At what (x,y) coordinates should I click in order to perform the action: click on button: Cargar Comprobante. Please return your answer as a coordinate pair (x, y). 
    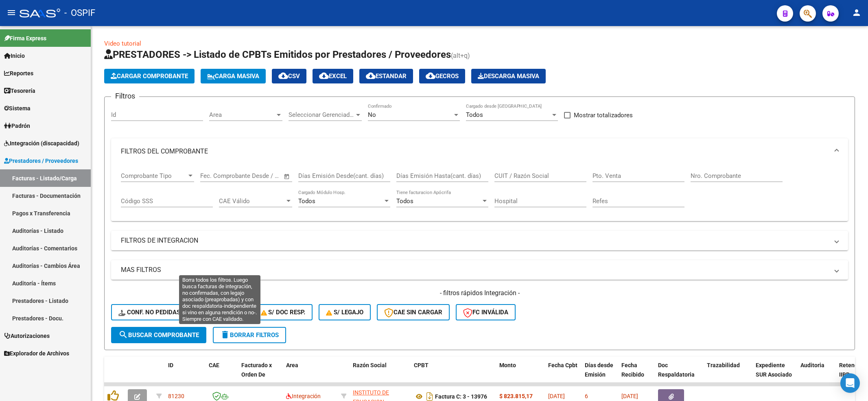
    Looking at the image, I should click on (149, 76).